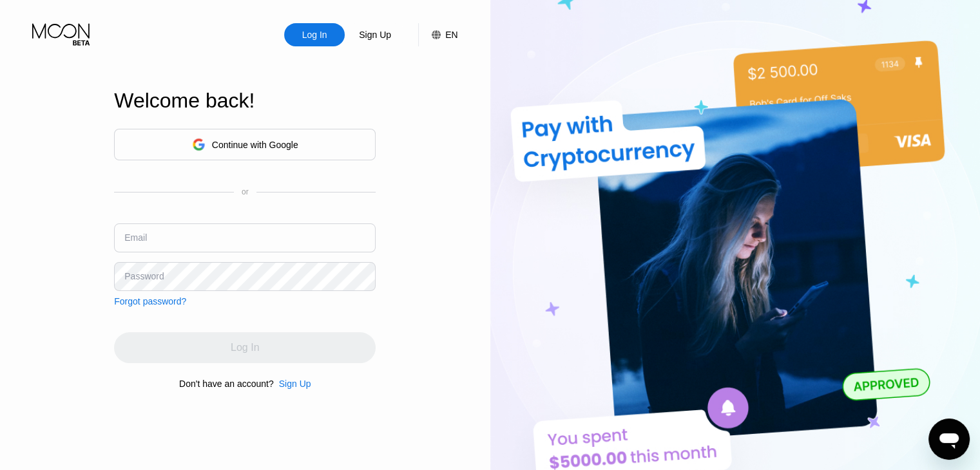 The width and height of the screenshot is (980, 470). What do you see at coordinates (245, 192) in the screenshot?
I see `div: or` at bounding box center [245, 192].